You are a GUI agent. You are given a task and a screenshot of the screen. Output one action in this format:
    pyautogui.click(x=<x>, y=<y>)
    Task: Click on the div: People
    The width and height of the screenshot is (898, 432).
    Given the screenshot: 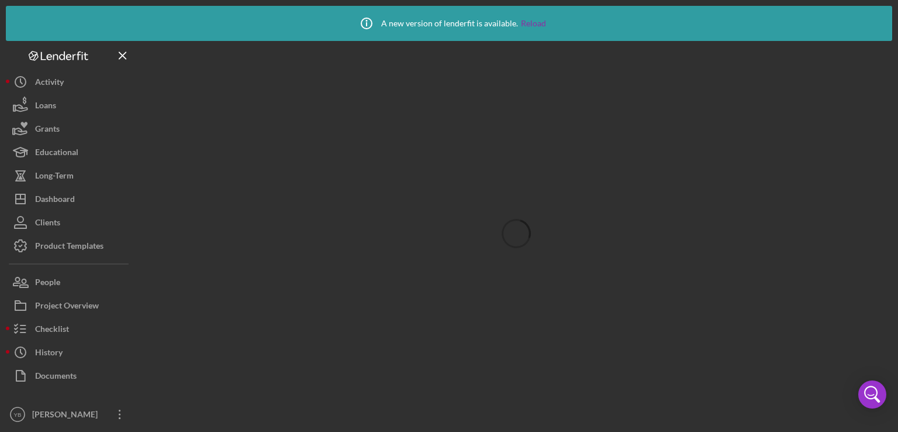 What is the action you would take?
    pyautogui.click(x=47, y=283)
    